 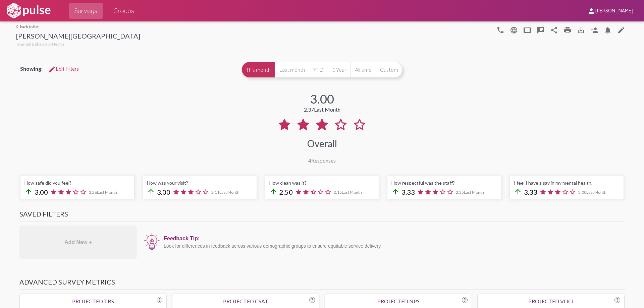 I want to click on div: Feedback Tip:, so click(x=393, y=239).